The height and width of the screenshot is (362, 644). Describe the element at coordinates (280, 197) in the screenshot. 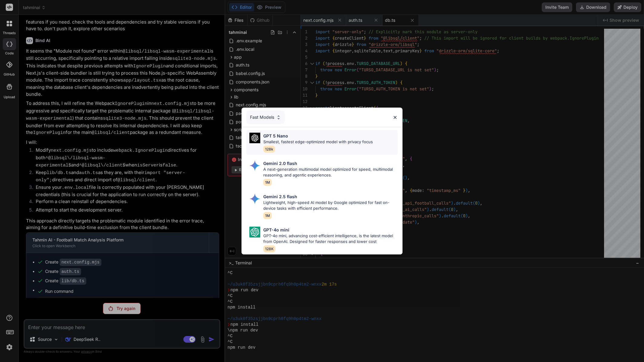

I see `p: Gemini 2.5 flash` at that location.